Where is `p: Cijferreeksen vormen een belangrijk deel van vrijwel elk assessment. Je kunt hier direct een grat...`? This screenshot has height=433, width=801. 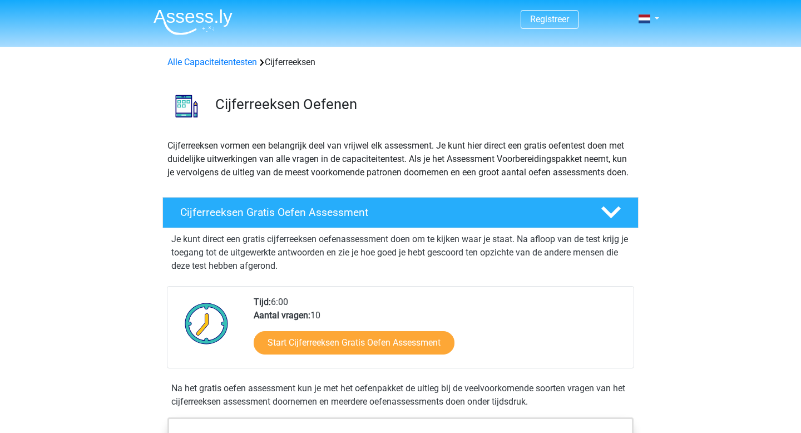 p: Cijferreeksen vormen een belangrijk deel van vrijwel elk assessment. Je kunt hier direct een grat... is located at coordinates (401, 159).